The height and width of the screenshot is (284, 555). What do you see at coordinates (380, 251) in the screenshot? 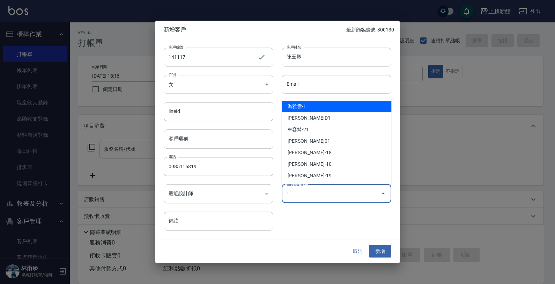
I see `button: 新增` at bounding box center [380, 251].